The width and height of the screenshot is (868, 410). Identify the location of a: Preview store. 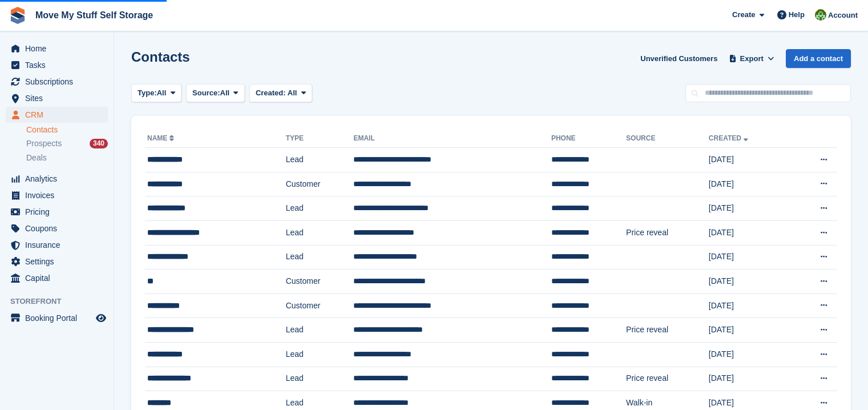
(101, 318).